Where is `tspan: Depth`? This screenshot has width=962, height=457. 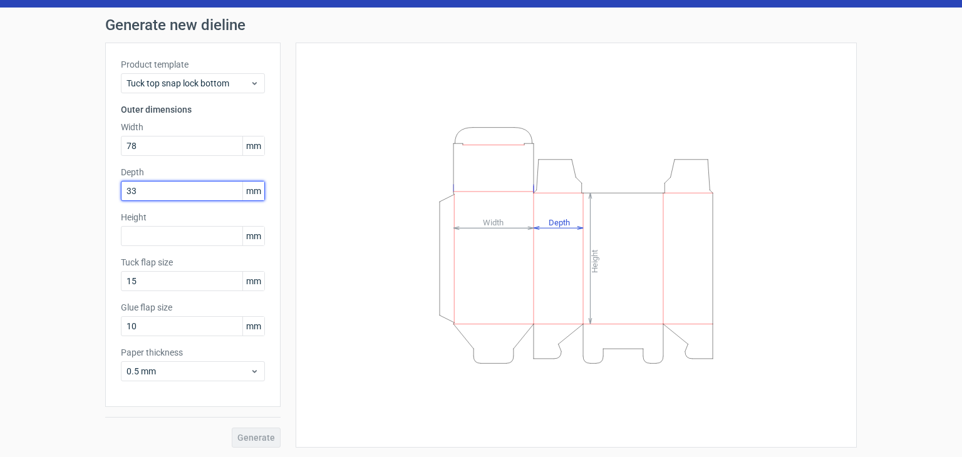
tspan: Depth is located at coordinates (559, 222).